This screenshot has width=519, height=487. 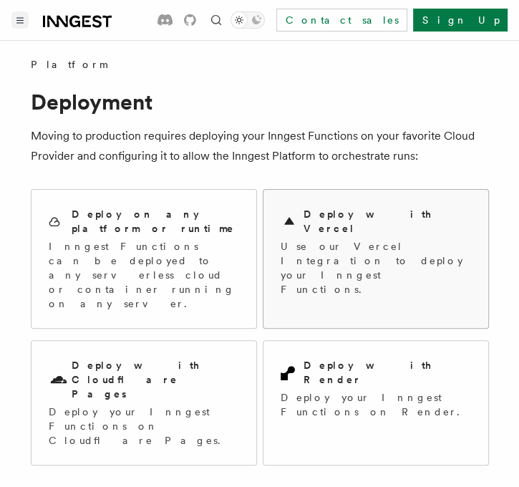 What do you see at coordinates (144, 275) in the screenshot?
I see `p: Inngest Functions can be deployed to any serverless cloud or container running on any server.` at bounding box center [144, 275].